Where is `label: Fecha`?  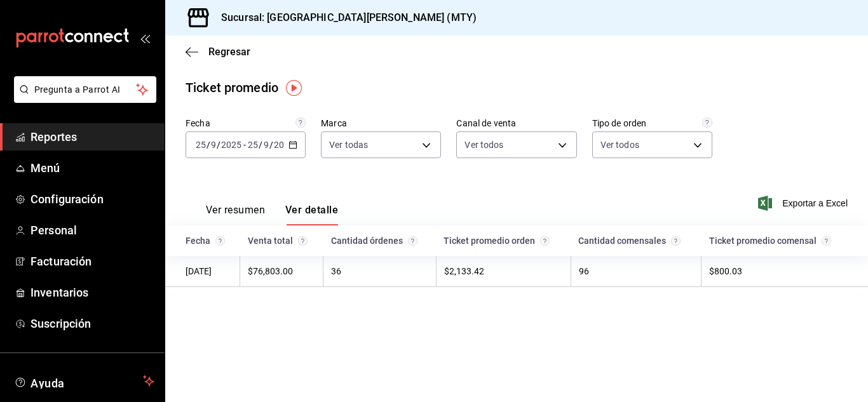
label: Fecha is located at coordinates (246, 123).